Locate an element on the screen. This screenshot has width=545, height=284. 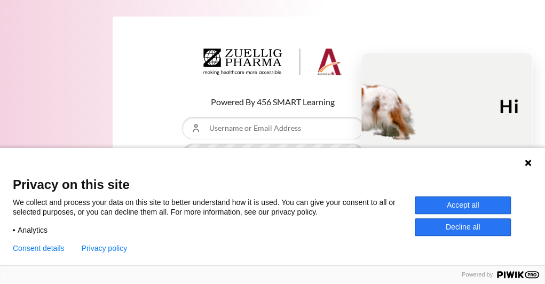
button: Accept all is located at coordinates (463, 205).